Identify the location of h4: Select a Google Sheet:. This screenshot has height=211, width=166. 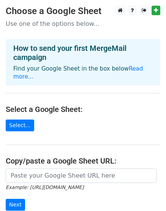
(83, 109).